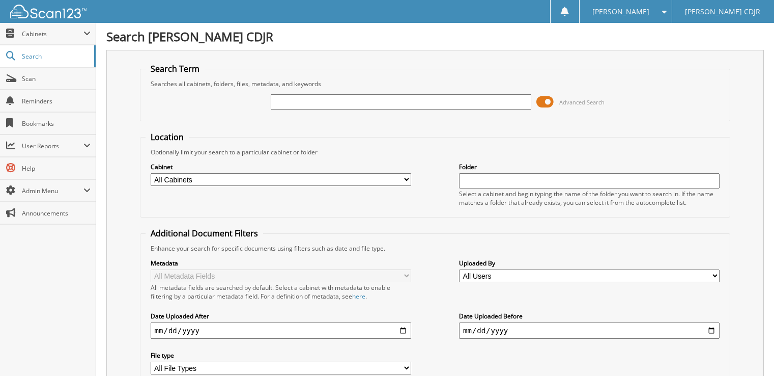  I want to click on div: All metadata fields are searched by default. Select a cabinet with metadata to enable filtering b..., so click(281, 292).